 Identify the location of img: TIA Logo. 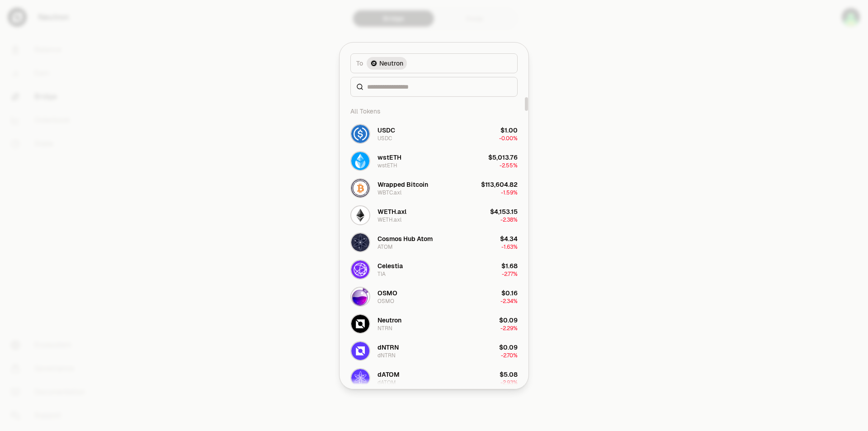
(360, 270).